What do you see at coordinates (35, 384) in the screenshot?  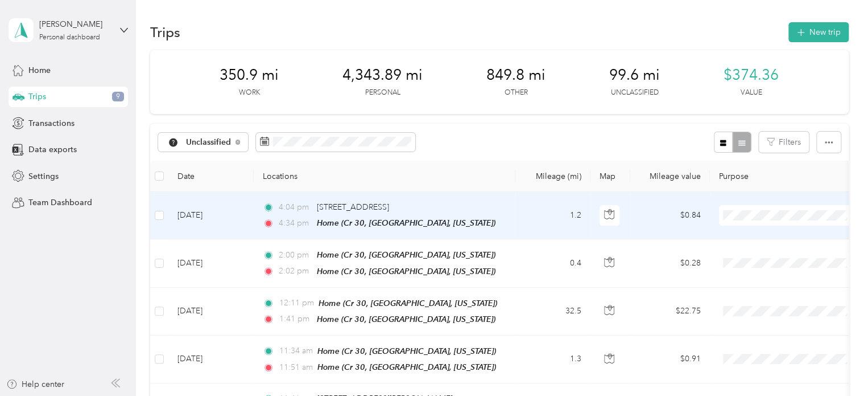 I see `button: Help center` at bounding box center [35, 384].